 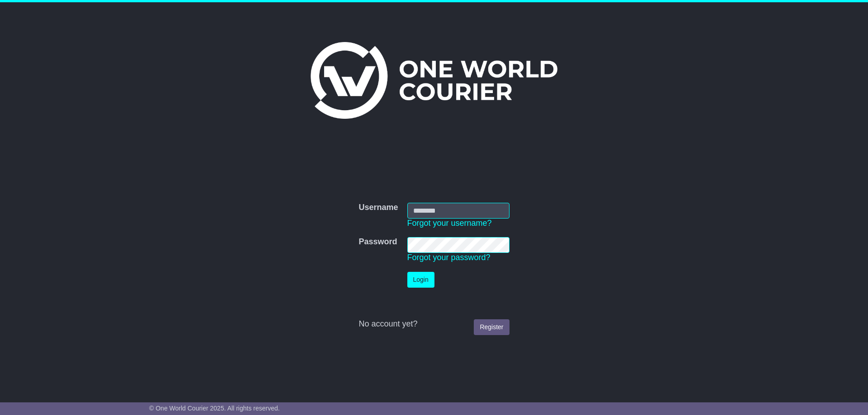 What do you see at coordinates (449, 223) in the screenshot?
I see `a: Forgot your username?` at bounding box center [449, 223].